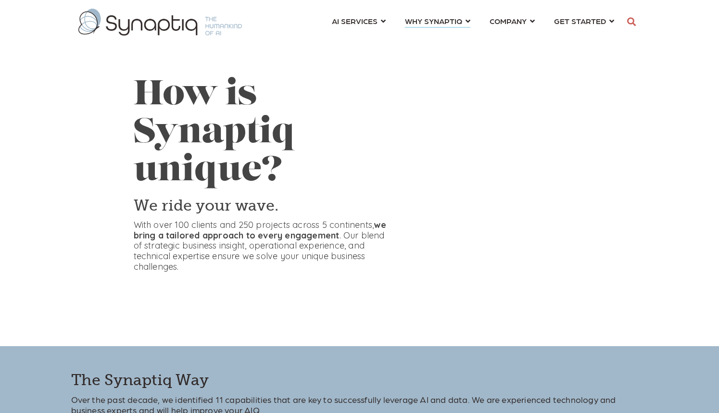 The height and width of the screenshot is (413, 719). I want to click on img: synaptiq logo-1, so click(160, 22).